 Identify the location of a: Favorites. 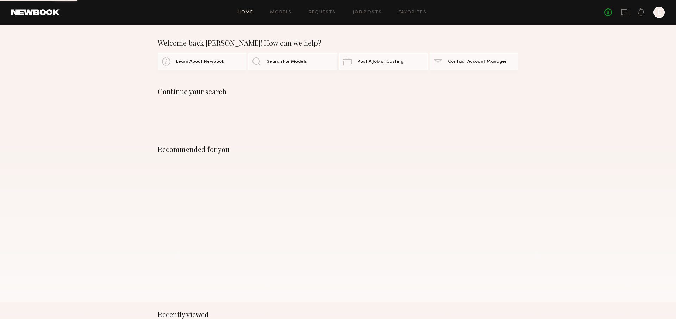
(412, 12).